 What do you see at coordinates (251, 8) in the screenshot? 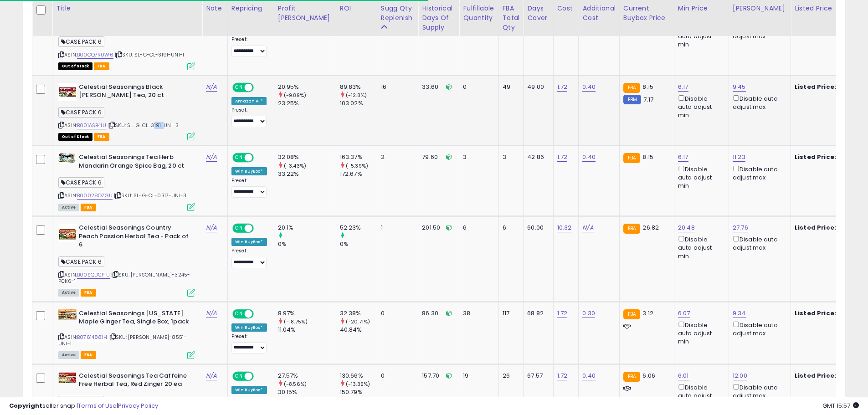
I see `div: Repricing` at bounding box center [251, 8].